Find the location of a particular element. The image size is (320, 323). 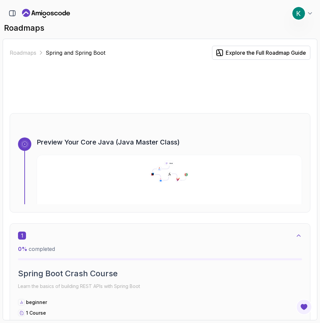

p: Learn the basics of building REST APIs with Spring Boot is located at coordinates (160, 286).